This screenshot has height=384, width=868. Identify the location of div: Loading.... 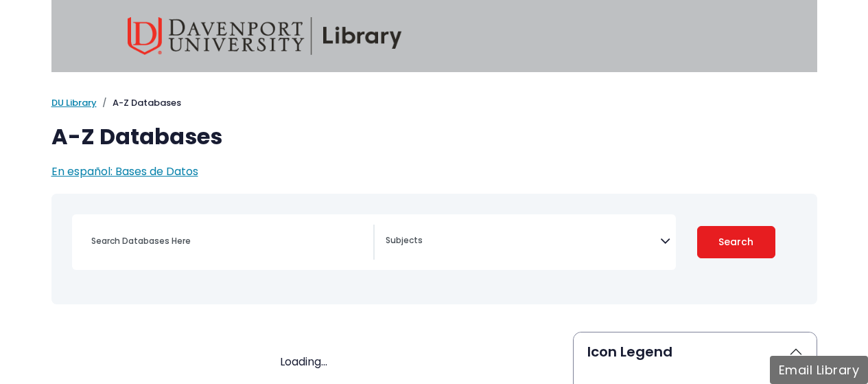
(304, 362).